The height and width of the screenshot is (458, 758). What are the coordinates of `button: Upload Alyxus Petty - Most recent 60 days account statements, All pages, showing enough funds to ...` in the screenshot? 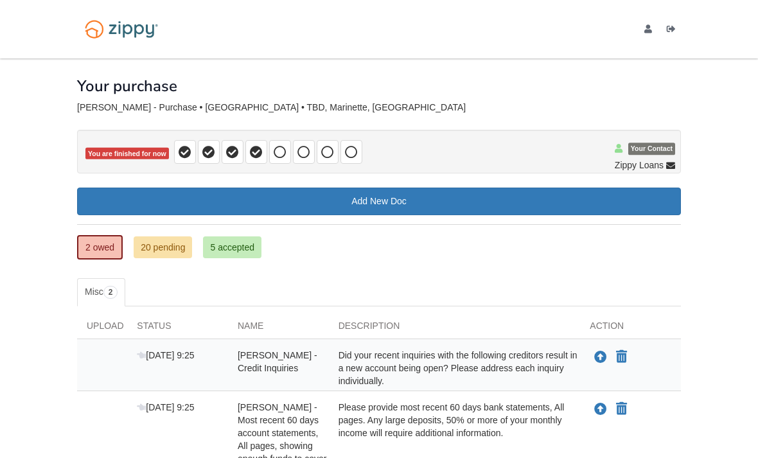 It's located at (601, 409).